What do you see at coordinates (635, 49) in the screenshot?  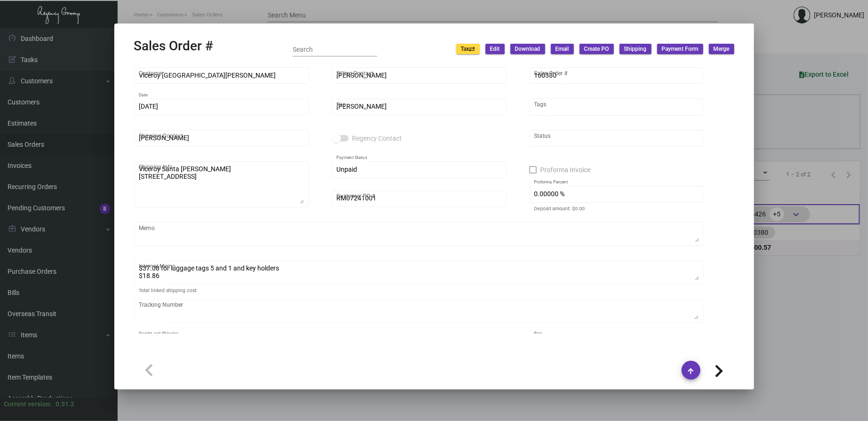 I see `span: Shipping` at bounding box center [635, 49].